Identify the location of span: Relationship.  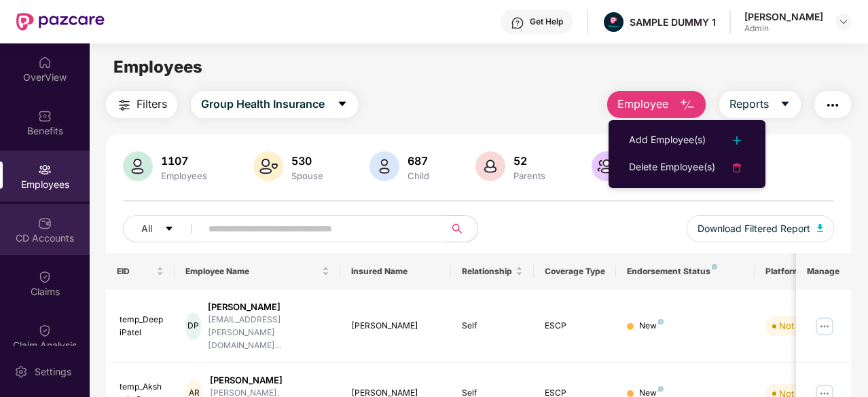
(487, 272).